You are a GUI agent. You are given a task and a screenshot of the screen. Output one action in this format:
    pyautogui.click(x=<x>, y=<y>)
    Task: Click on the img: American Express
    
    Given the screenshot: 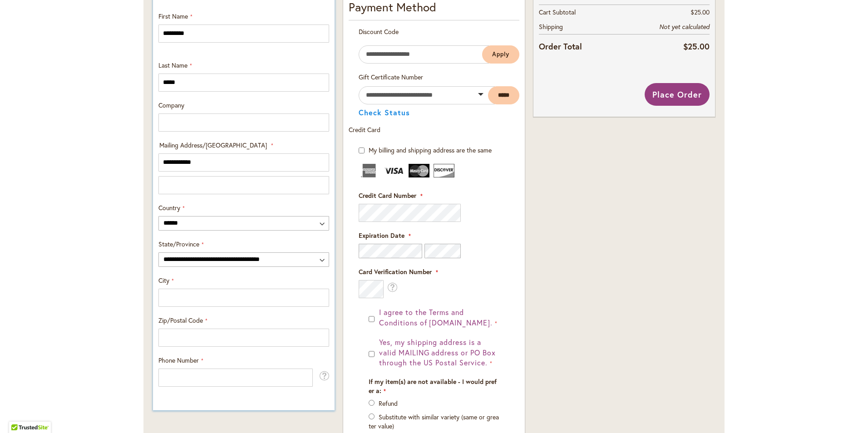 What is the action you would take?
    pyautogui.click(x=369, y=171)
    